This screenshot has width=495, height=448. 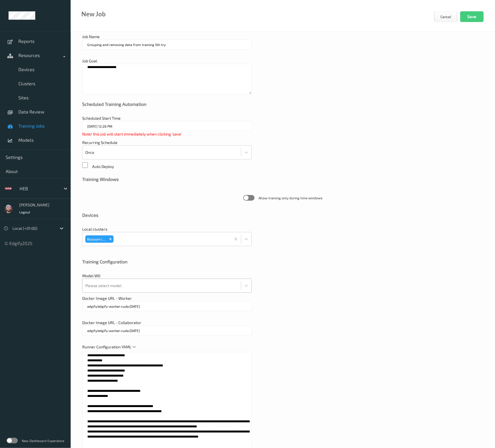 I want to click on span: Scheduled Start Time, so click(x=101, y=118).